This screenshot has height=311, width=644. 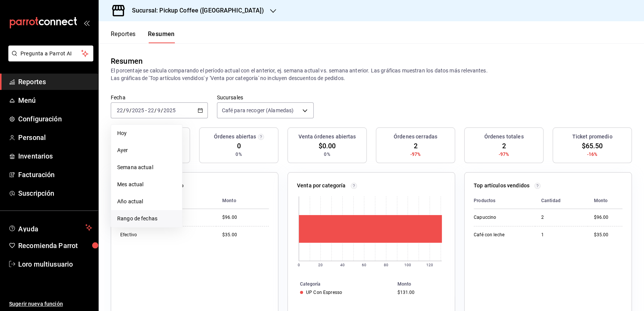 What do you see at coordinates (420, 292) in the screenshot?
I see `div: $131.00` at bounding box center [420, 292].